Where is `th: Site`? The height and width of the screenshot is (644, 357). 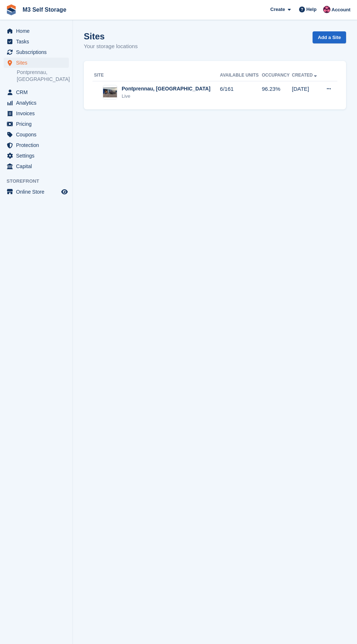 th: Site is located at coordinates (156, 76).